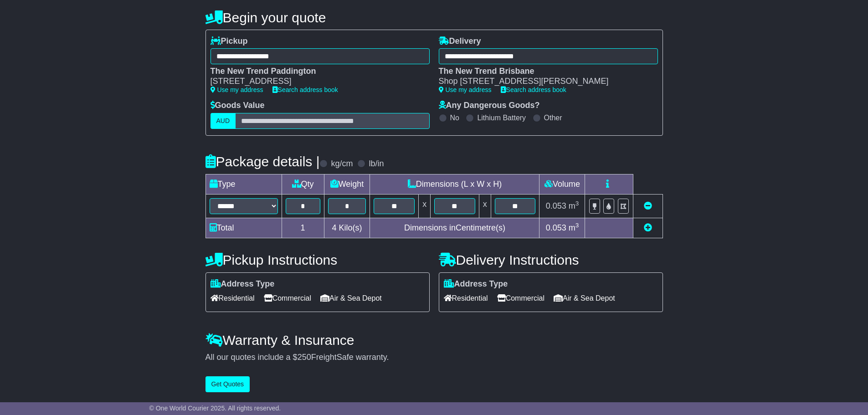  I want to click on td: Type, so click(243, 184).